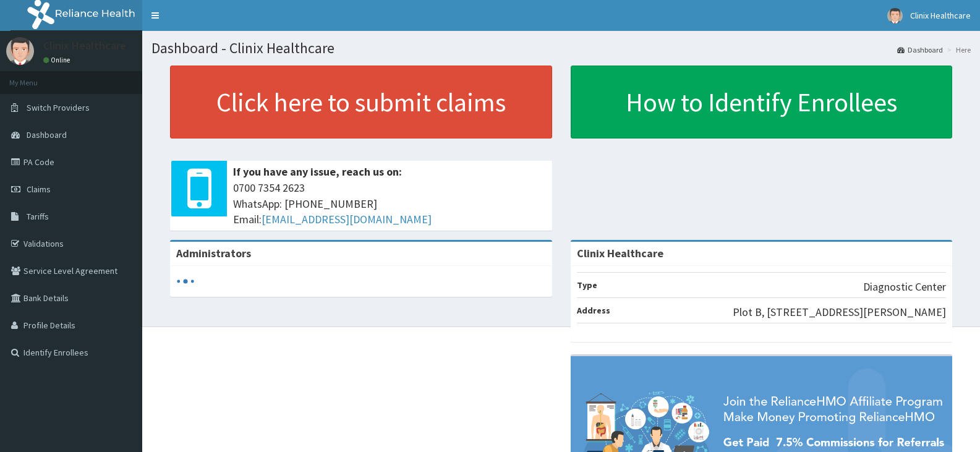 This screenshot has width=980, height=452. What do you see at coordinates (762, 102) in the screenshot?
I see `a: How to Identify Enrollees` at bounding box center [762, 102].